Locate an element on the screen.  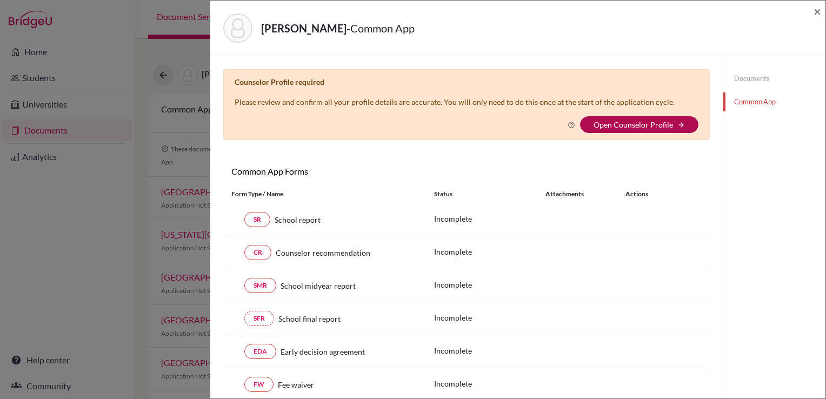
a: Common App is located at coordinates (774, 102).